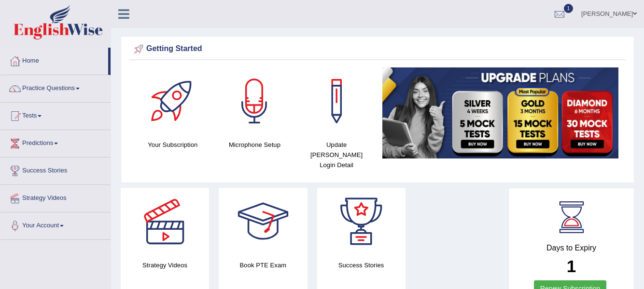  What do you see at coordinates (377, 49) in the screenshot?
I see `div: Getting Started` at bounding box center [377, 49].